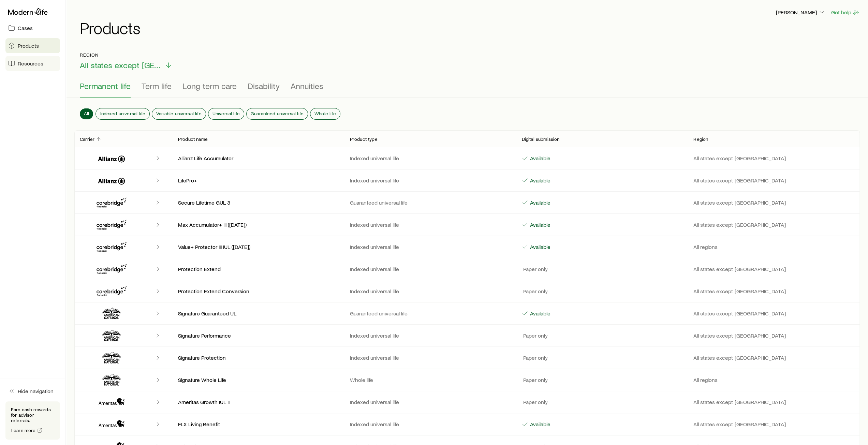 The height and width of the screenshot is (445, 868). What do you see at coordinates (259, 424) in the screenshot?
I see `p: FLX Living Benefit` at bounding box center [259, 424].